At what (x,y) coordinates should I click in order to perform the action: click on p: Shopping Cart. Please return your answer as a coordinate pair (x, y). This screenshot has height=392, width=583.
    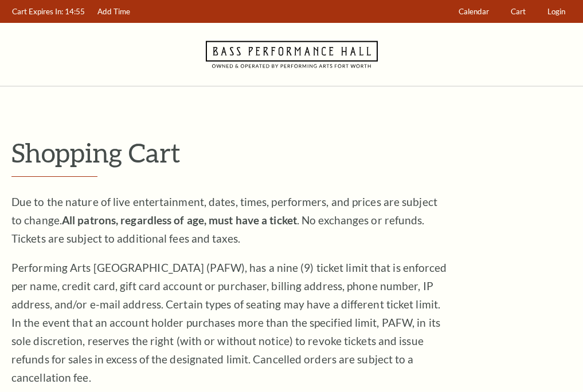
    Looking at the image, I should click on (291, 153).